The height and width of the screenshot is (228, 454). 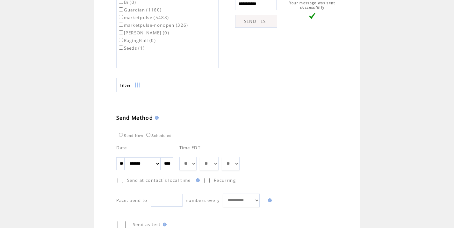 What do you see at coordinates (225, 180) in the screenshot?
I see `span: Recurring` at bounding box center [225, 180].